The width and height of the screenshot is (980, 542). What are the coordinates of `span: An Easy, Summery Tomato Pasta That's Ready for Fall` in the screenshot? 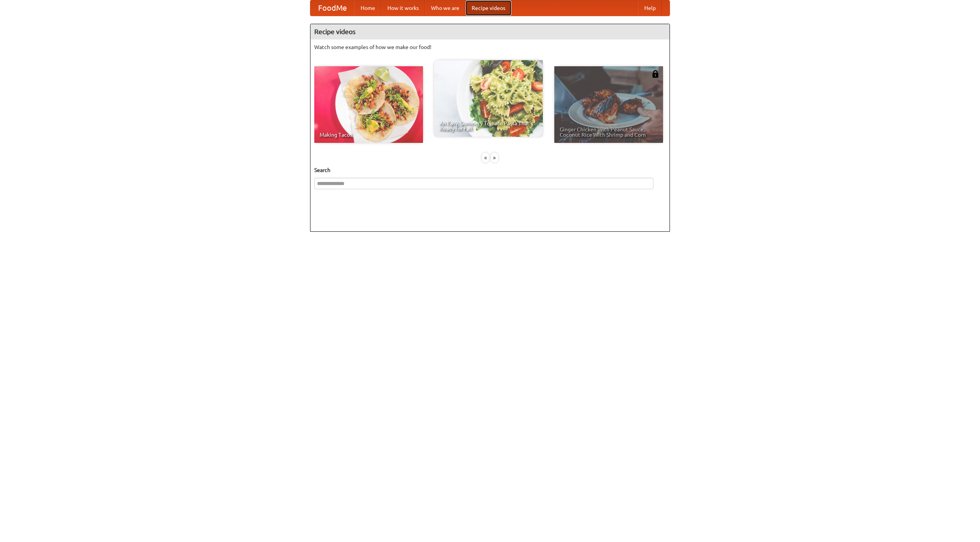 It's located at (488, 126).